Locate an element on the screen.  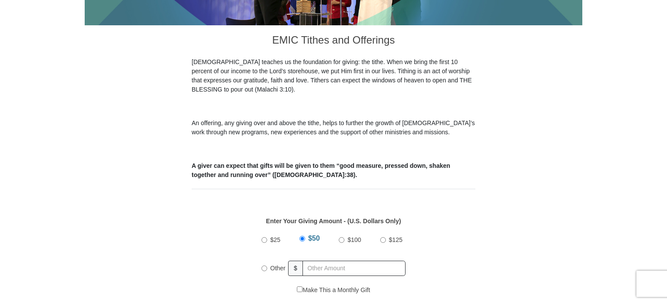
span: $100 is located at coordinates (354, 240).